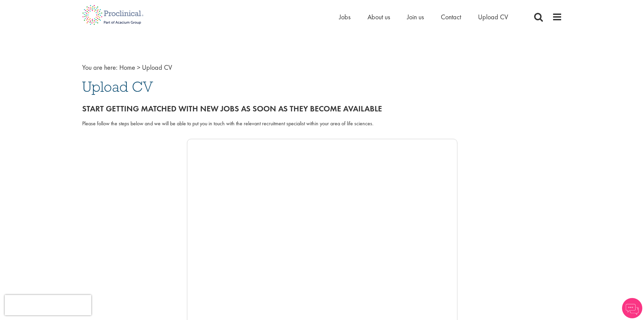  What do you see at coordinates (345, 17) in the screenshot?
I see `span: Jobs` at bounding box center [345, 17].